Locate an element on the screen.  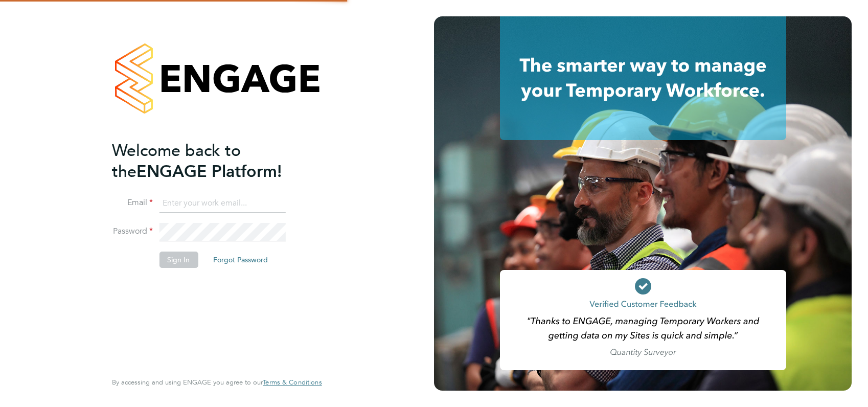
span: Welcome back to the is located at coordinates (176, 161).